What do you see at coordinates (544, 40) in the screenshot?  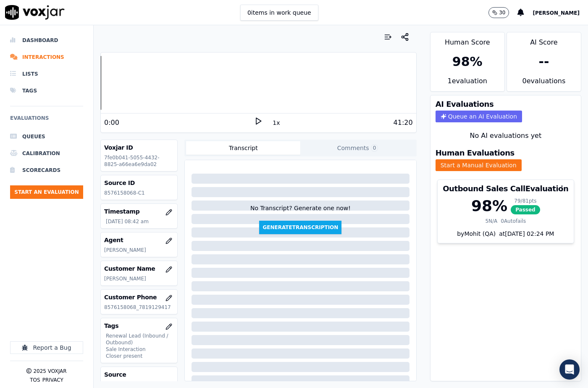 I see `div: AI Score` at bounding box center [544, 40].